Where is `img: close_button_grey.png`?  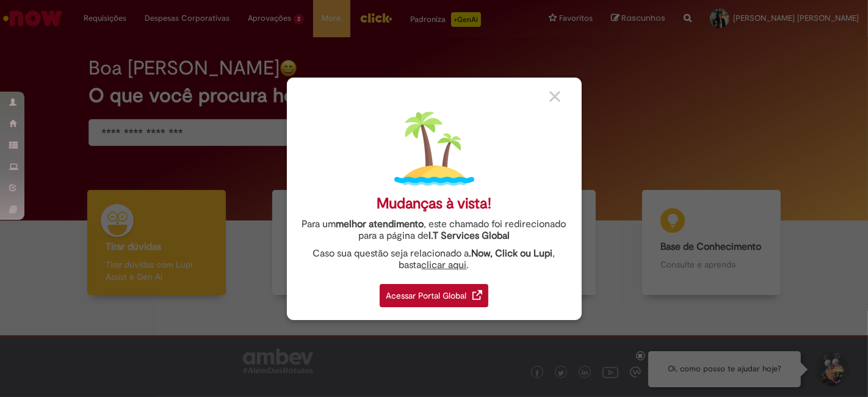 img: close_button_grey.png is located at coordinates (555, 97).